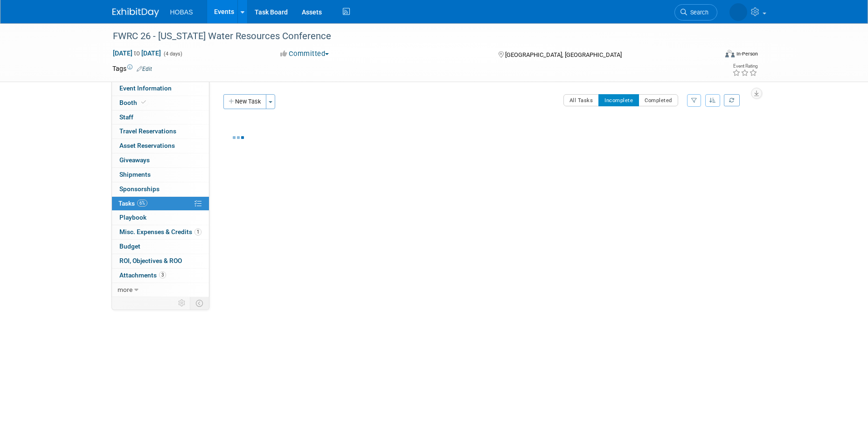 This screenshot has height=422, width=868. I want to click on a: Edit, so click(144, 69).